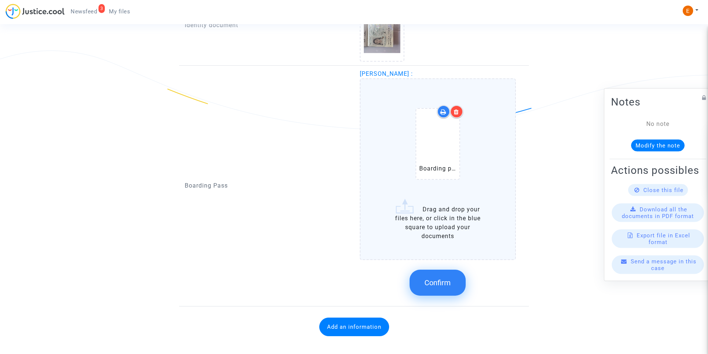 This screenshot has width=708, height=354. I want to click on img: ACg8ocIeiFvHKe4dA5oeRFd_CiCnuxWUEc1A2wYhRJE3TTWt=s96-c, so click(688, 11).